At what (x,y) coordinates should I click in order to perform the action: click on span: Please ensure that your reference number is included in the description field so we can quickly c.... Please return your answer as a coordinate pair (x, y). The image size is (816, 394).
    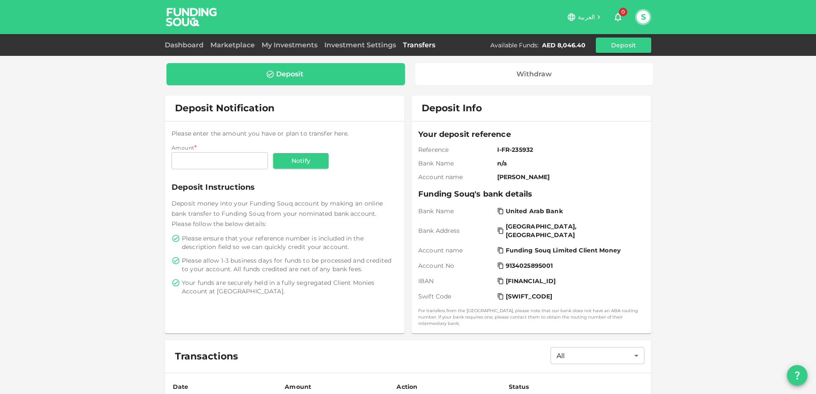
    Looking at the image, I should click on (289, 243).